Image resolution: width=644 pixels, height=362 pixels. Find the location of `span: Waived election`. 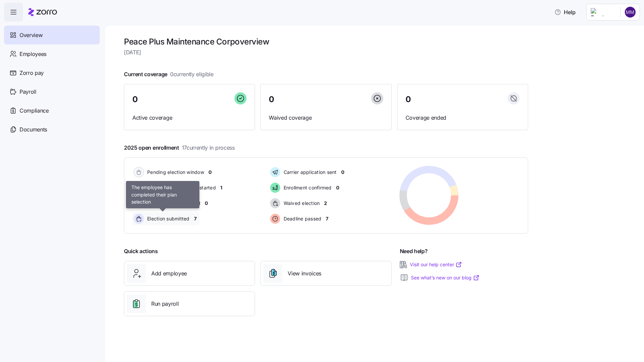

span: Waived election is located at coordinates (301, 203).